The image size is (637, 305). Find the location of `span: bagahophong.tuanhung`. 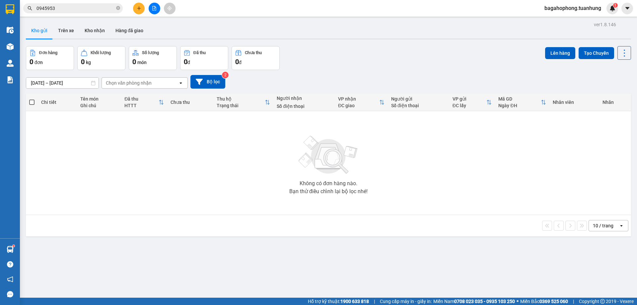

span: bagahophong.tuanhung is located at coordinates (573, 8).